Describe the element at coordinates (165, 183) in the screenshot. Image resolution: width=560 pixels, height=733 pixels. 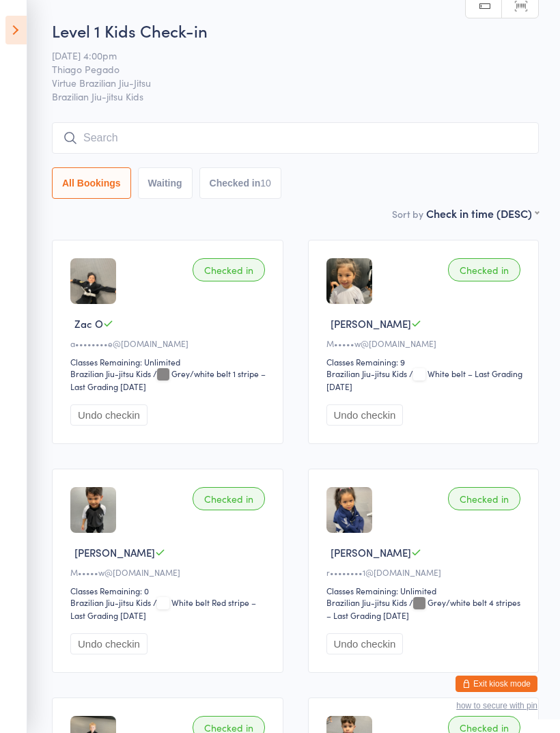
I see `button: Waiting` at that location.